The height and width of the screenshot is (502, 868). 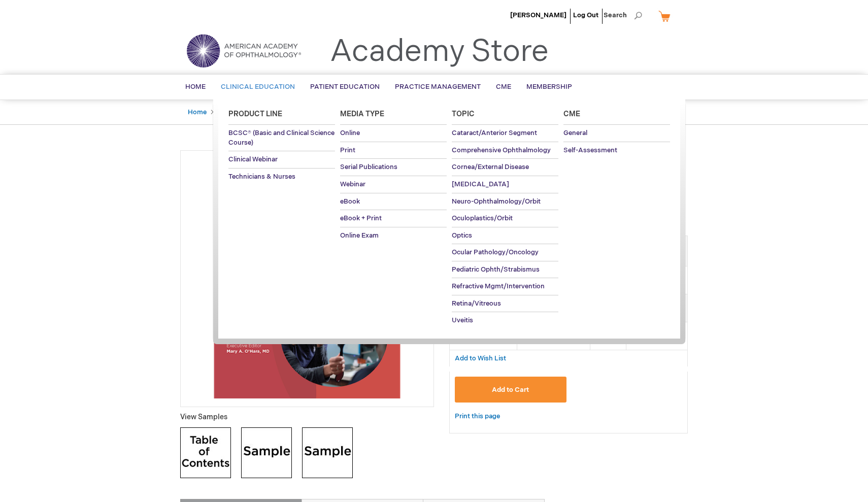 I want to click on span: Oculoplastics/Orbit, so click(x=482, y=218).